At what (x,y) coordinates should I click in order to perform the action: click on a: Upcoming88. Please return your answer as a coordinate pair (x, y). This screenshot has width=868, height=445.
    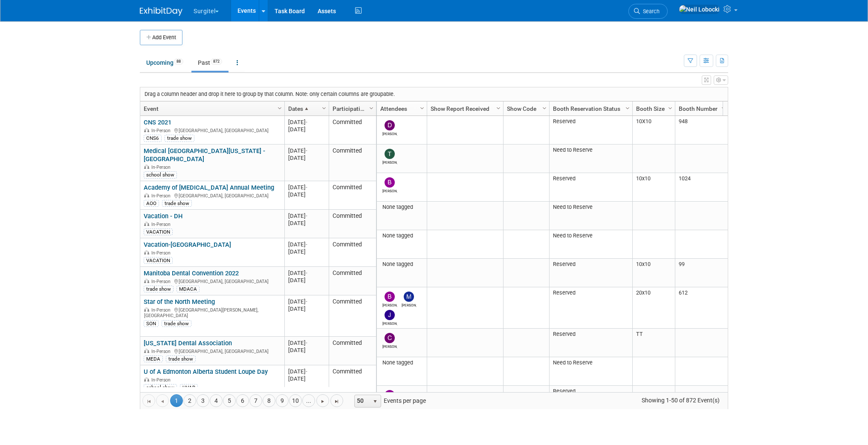
    Looking at the image, I should click on (165, 63).